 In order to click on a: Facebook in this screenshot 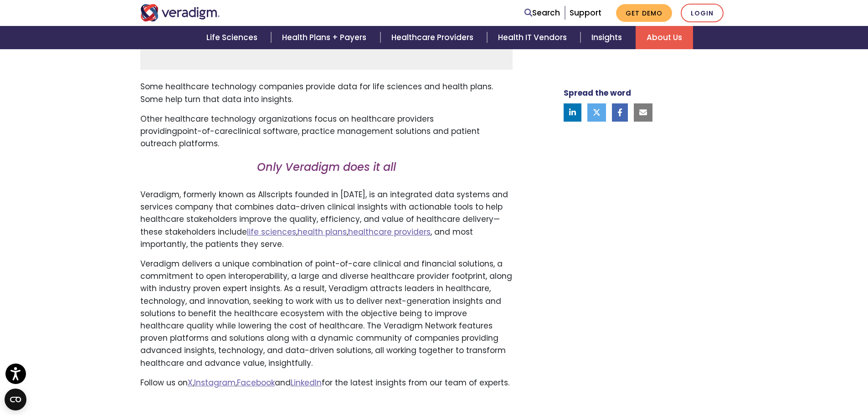, I will do `click(256, 383)`.